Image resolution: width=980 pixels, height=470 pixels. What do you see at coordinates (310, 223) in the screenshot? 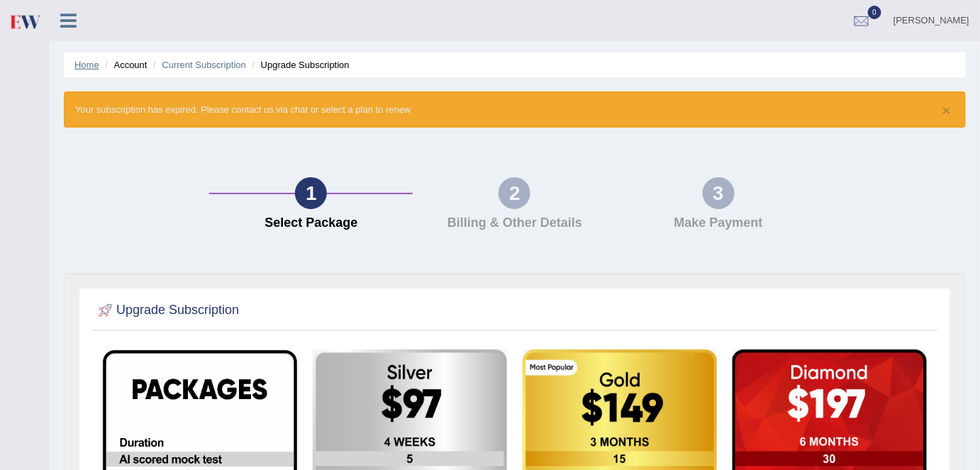
I see `h4: Select Package` at bounding box center [310, 223].